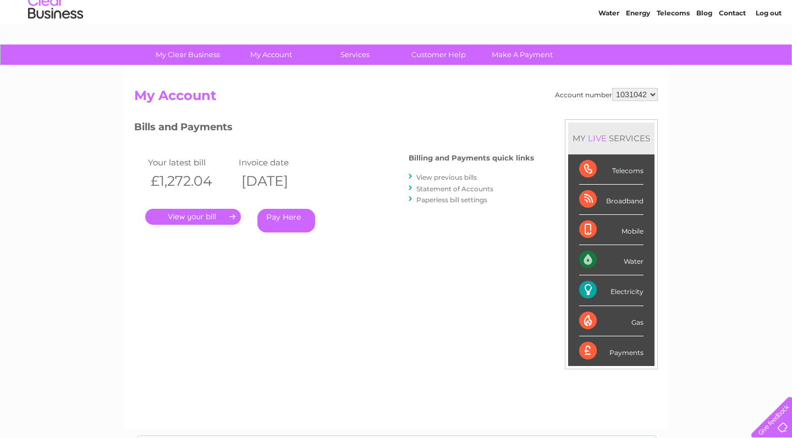  I want to click on a: Log out, so click(769, 51).